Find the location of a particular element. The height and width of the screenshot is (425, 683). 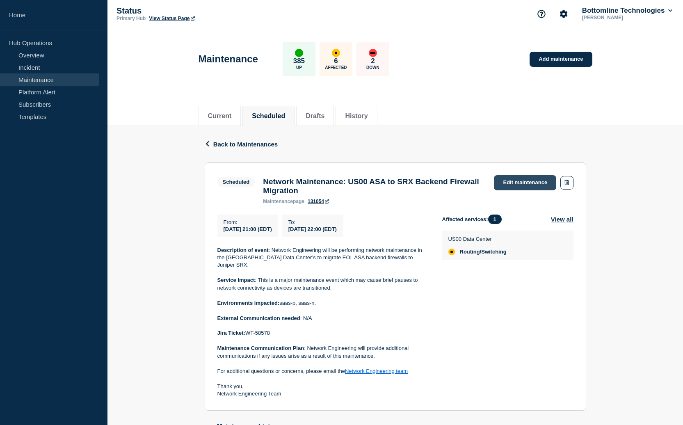

span: 1 is located at coordinates (494, 219).